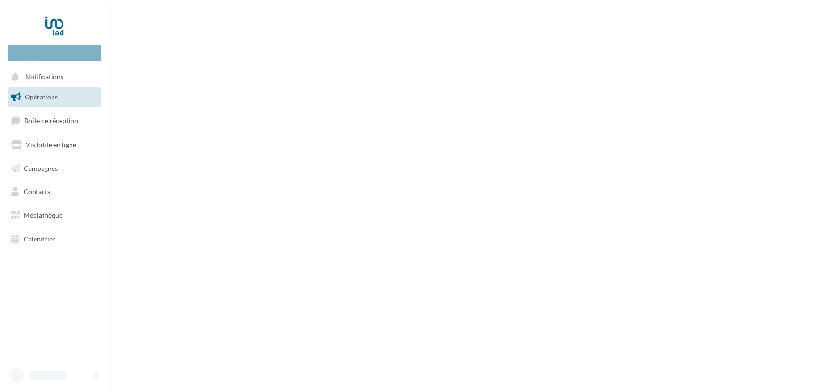  Describe the element at coordinates (39, 239) in the screenshot. I see `span: Calendrier` at that location.